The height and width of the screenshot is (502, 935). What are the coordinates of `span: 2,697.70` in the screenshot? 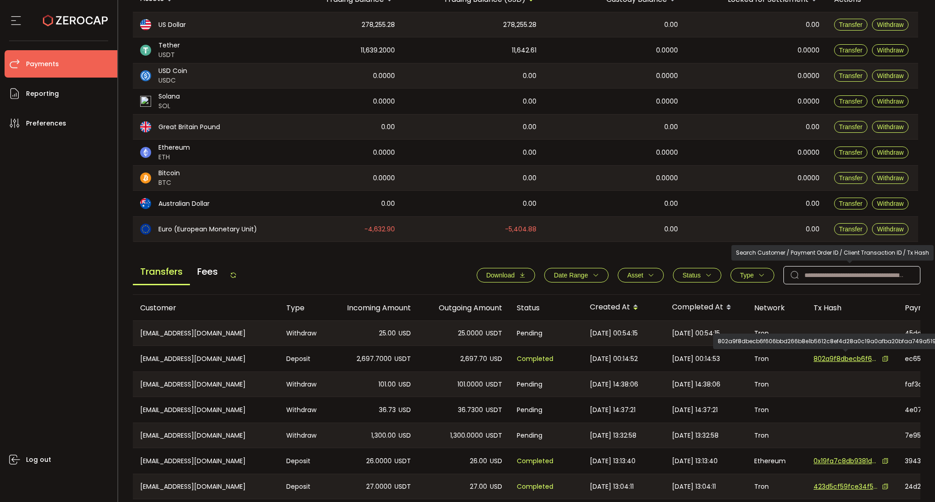 It's located at (473, 359).